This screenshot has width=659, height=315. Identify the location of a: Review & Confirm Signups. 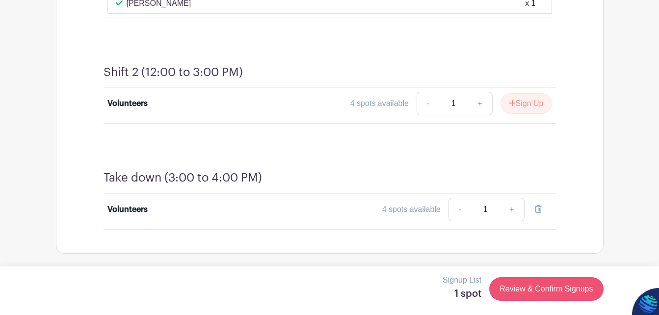
(546, 289).